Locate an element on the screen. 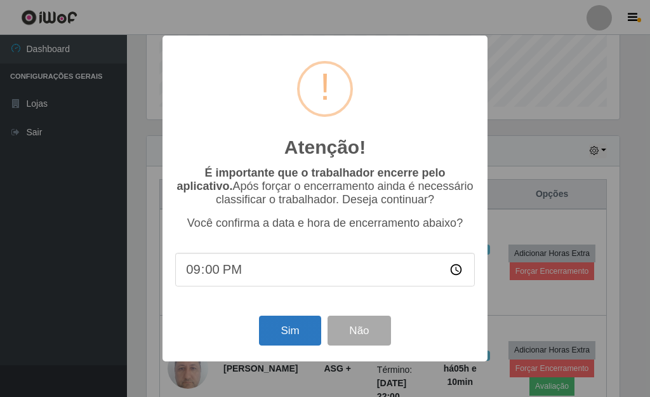 Image resolution: width=650 pixels, height=397 pixels. p: Após forçar o encerramento ainda é necessário classificar o trabalhador. Deseja continuar? is located at coordinates (325, 186).